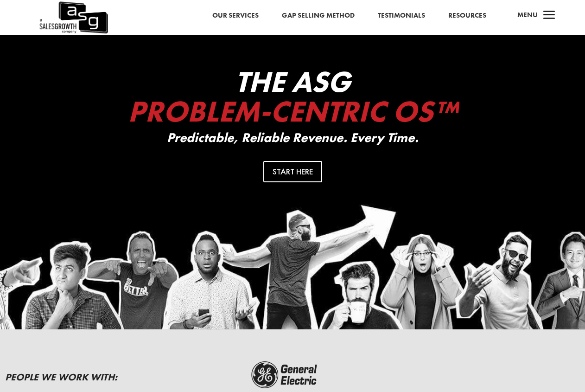 The image size is (585, 392). I want to click on a: Testimonials, so click(402, 15).